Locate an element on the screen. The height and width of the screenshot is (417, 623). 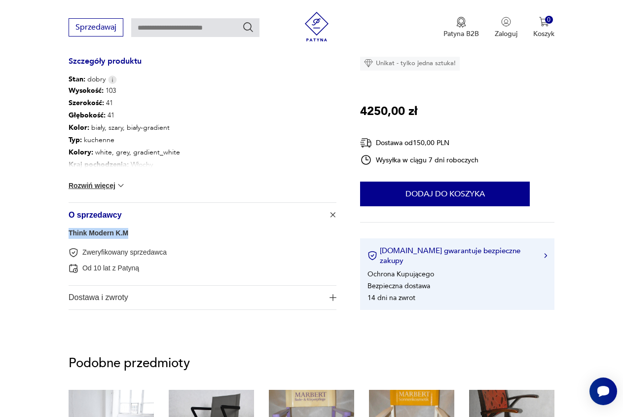
p: white, grey, gradient_white is located at coordinates (198, 152).